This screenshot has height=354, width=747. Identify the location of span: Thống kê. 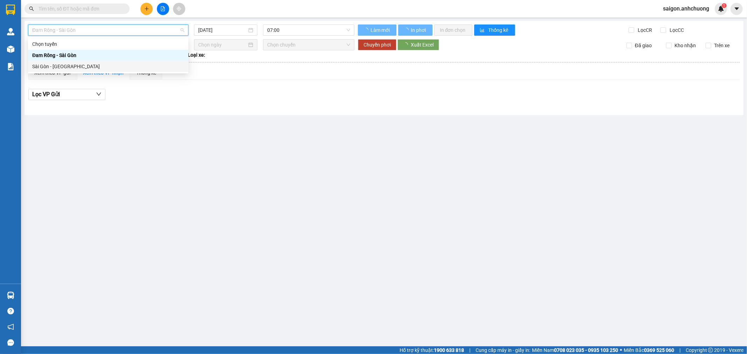
(499, 30).